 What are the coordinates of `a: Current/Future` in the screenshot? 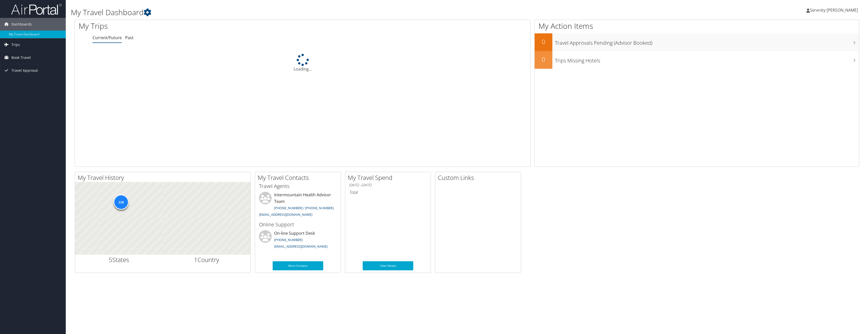 It's located at (107, 38).